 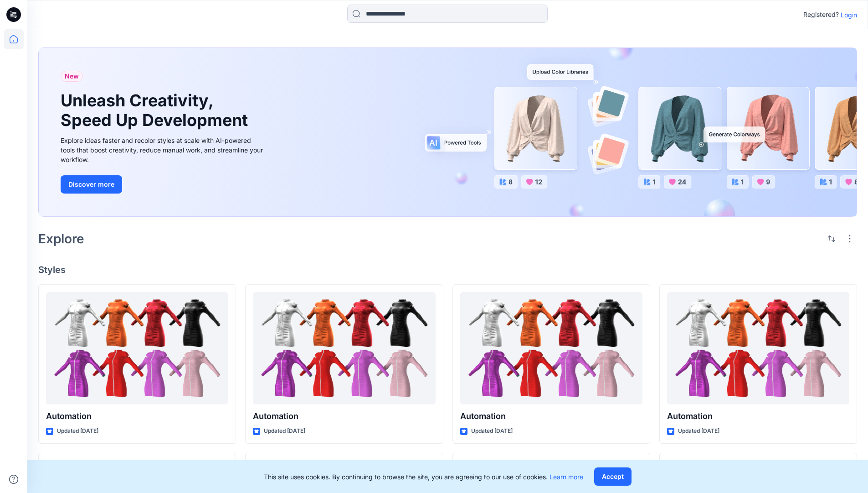 What do you see at coordinates (156, 110) in the screenshot?
I see `h1: Unleash Creativity, Speed Up Development` at bounding box center [156, 110].